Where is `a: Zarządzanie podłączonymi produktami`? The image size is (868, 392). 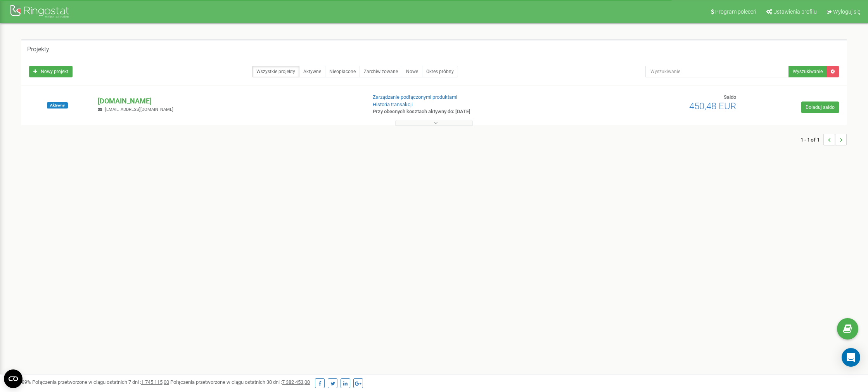 a: Zarządzanie podłączonymi produktami is located at coordinates (415, 96).